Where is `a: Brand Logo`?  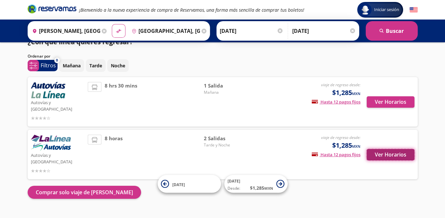
a: Brand Logo is located at coordinates (52, 10).